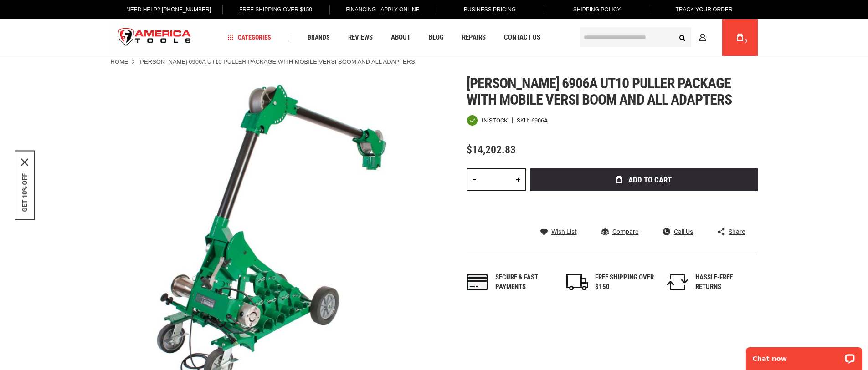 This screenshot has width=868, height=370. Describe the element at coordinates (678, 232) in the screenshot. I see `a: Call Us` at that location.